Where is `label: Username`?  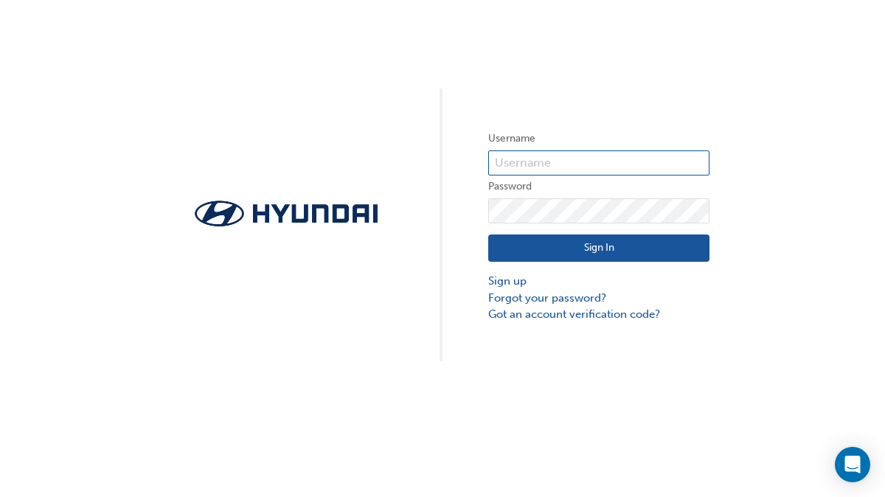 label: Username is located at coordinates (599, 139).